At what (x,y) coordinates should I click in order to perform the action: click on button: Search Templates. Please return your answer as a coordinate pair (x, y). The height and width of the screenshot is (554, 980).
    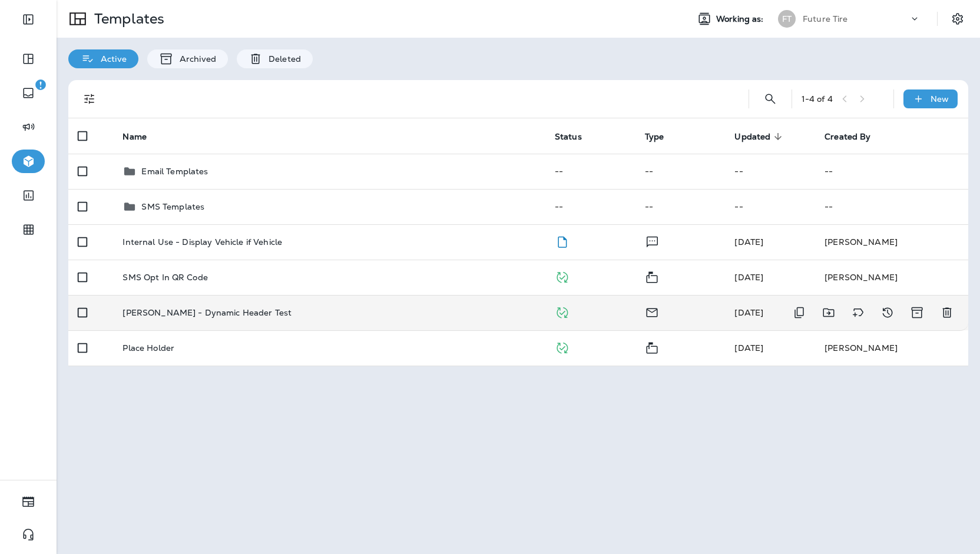
    Looking at the image, I should click on (770, 99).